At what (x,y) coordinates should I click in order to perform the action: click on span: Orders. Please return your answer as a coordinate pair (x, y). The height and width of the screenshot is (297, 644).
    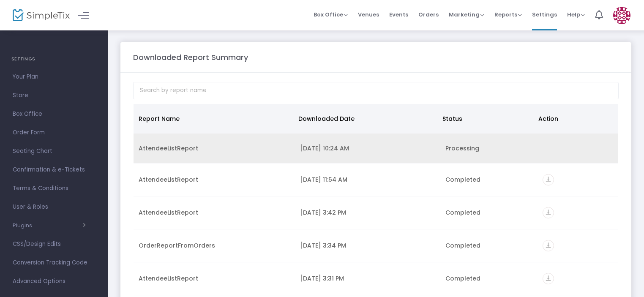
    Looking at the image, I should click on (429, 15).